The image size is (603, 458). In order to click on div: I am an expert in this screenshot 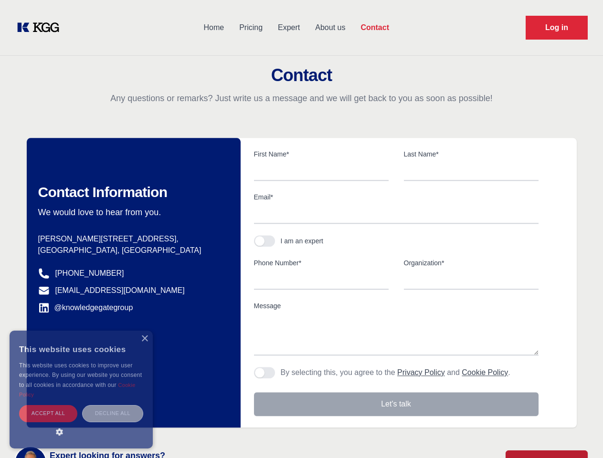, I will do `click(302, 241)`.